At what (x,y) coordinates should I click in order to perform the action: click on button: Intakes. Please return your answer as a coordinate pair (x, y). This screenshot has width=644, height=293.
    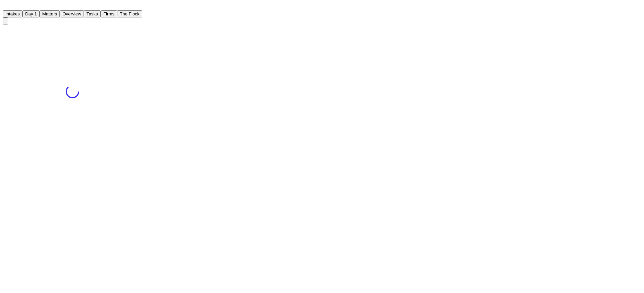
    Looking at the image, I should click on (12, 14).